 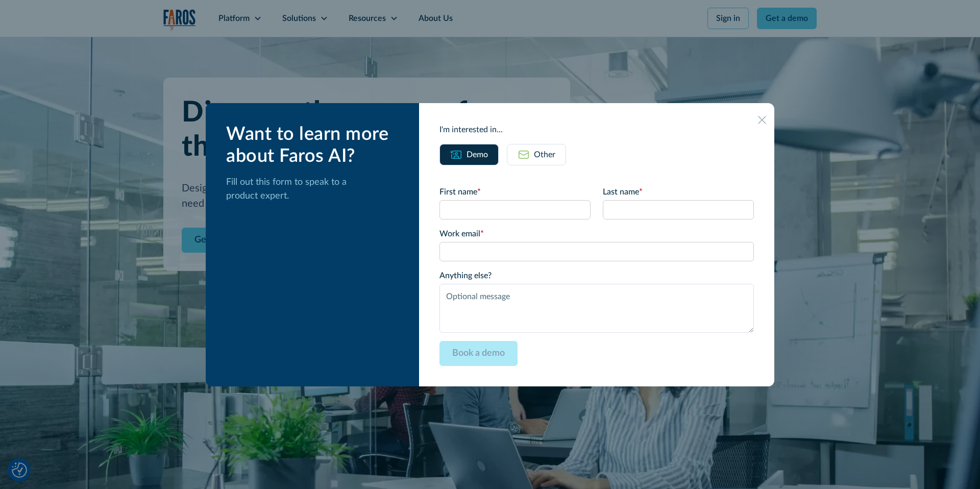 I want to click on label: First name, so click(x=515, y=192).